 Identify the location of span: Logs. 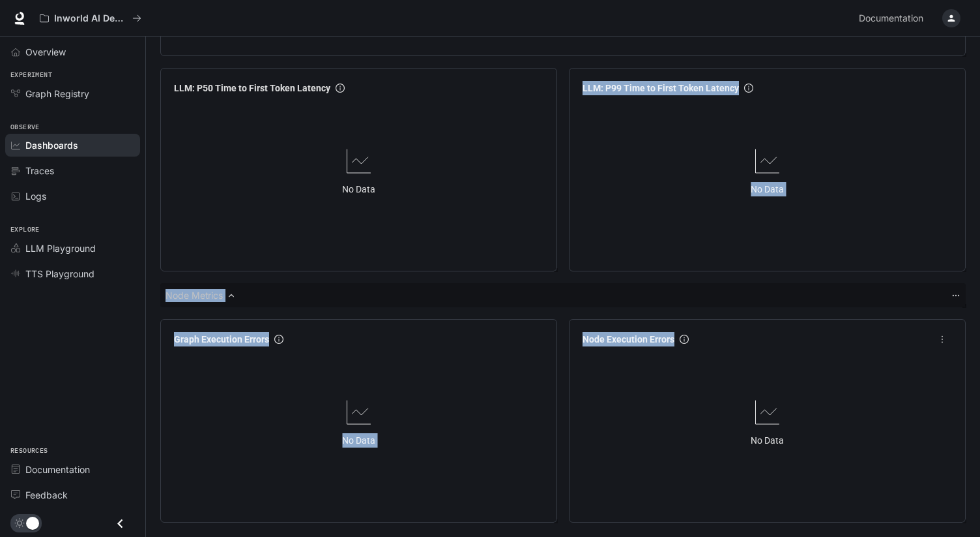
(36, 195).